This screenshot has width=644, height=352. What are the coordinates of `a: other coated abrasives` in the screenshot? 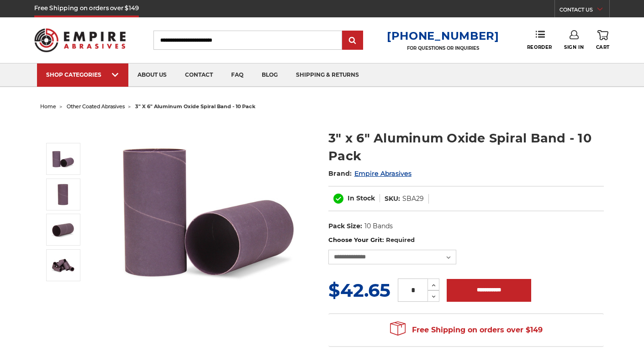 It's located at (96, 107).